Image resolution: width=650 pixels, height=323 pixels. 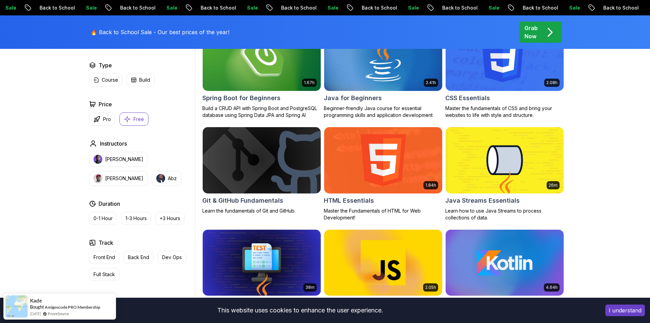 What do you see at coordinates (431, 83) in the screenshot?
I see `p: 2.41h` at bounding box center [431, 83].